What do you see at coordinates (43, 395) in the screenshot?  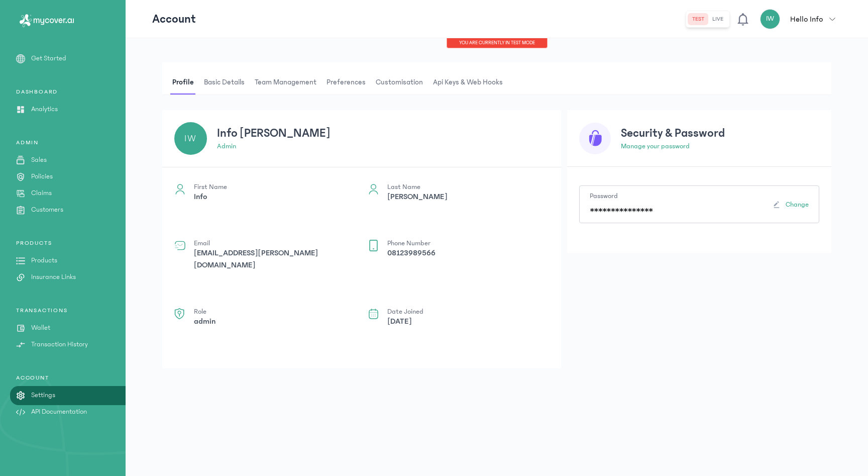 I see `p: Settings` at bounding box center [43, 395].